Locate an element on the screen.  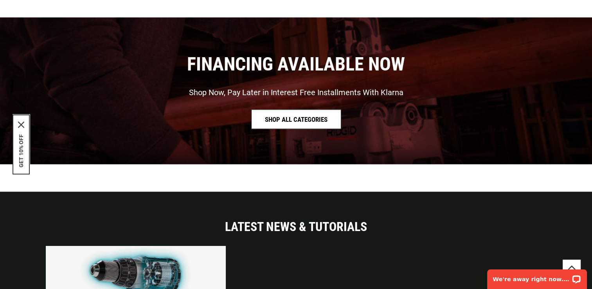
button: Open LiveChat chat widget is located at coordinates (95, 15).